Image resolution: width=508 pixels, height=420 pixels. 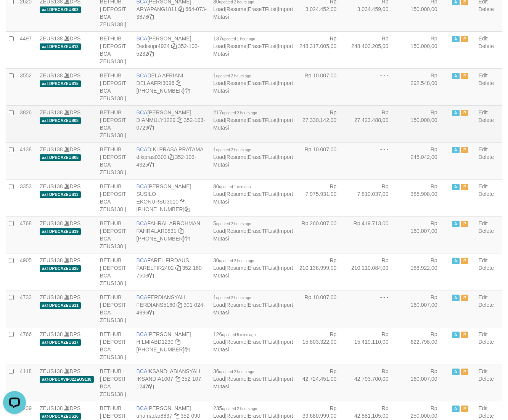 What do you see at coordinates (322, 308) in the screenshot?
I see `td: Rp 10.007,00` at bounding box center [322, 308].